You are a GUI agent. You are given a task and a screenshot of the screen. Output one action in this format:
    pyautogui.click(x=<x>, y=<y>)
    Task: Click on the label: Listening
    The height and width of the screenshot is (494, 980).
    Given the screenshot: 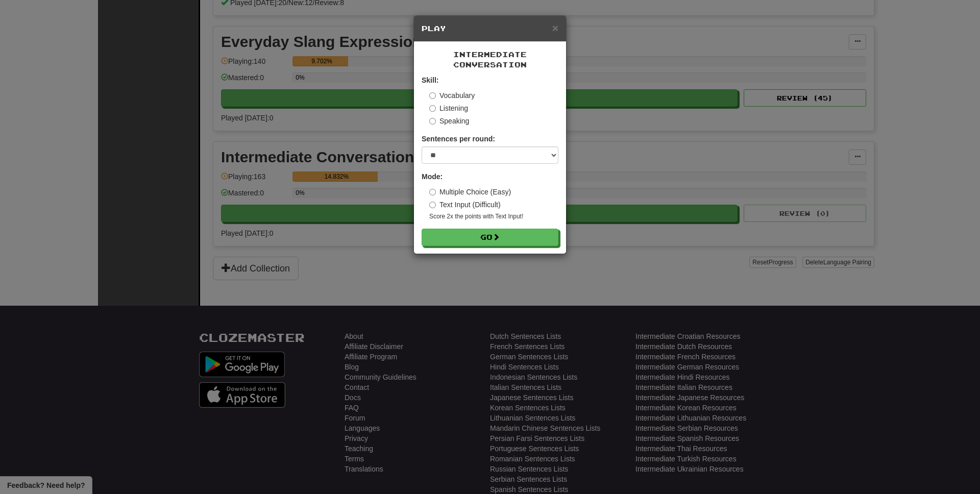 What is the action you would take?
    pyautogui.click(x=449, y=108)
    